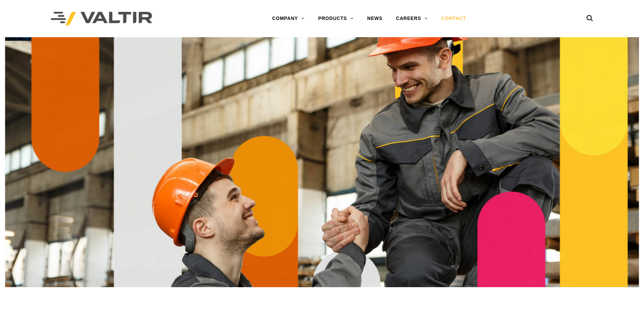 The image size is (644, 323). I want to click on a: PRODUCTS, so click(336, 18).